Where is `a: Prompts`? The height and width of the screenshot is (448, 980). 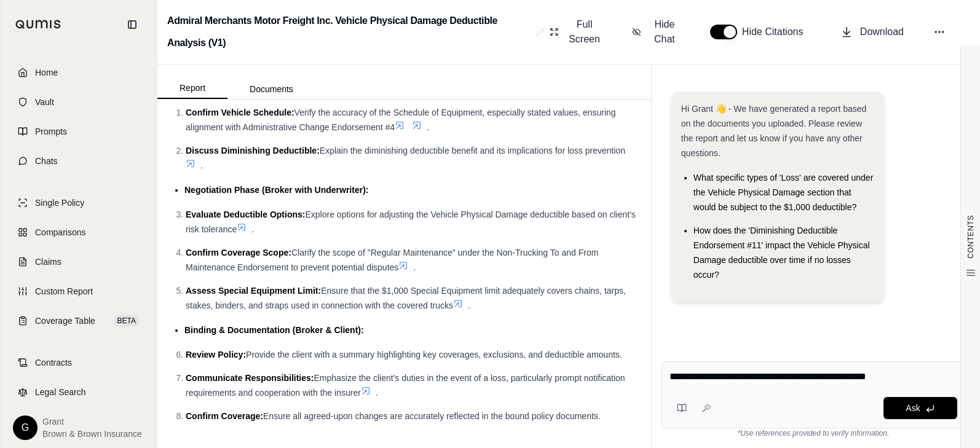 a: Prompts is located at coordinates (79, 131).